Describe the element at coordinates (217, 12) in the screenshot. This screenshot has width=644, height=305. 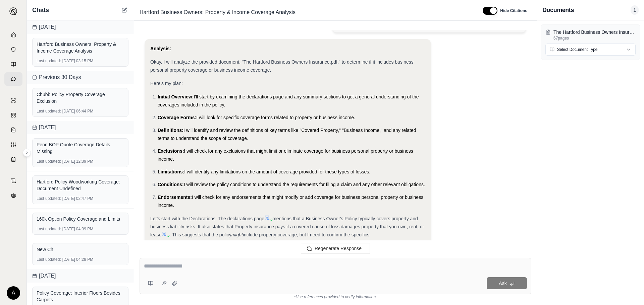
I see `span: Hartford Business Owners: Property & Income Coverage Analysis` at that location.